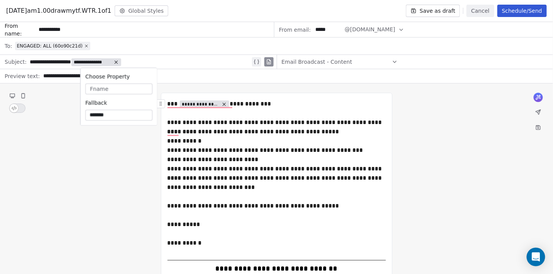 The height and width of the screenshot is (274, 553). What do you see at coordinates (22, 77) in the screenshot?
I see `span: Preview text:` at bounding box center [22, 77].